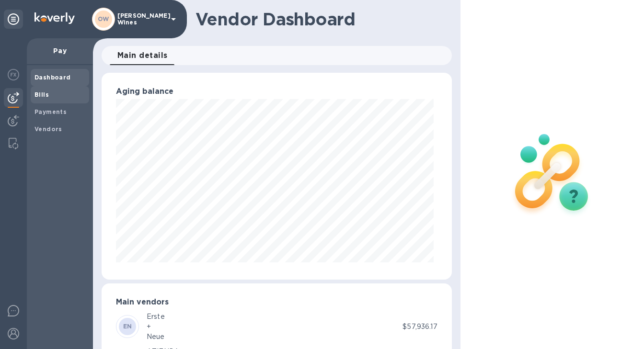 The image size is (644, 349). Describe the element at coordinates (42, 94) in the screenshot. I see `b: Bills` at that location.